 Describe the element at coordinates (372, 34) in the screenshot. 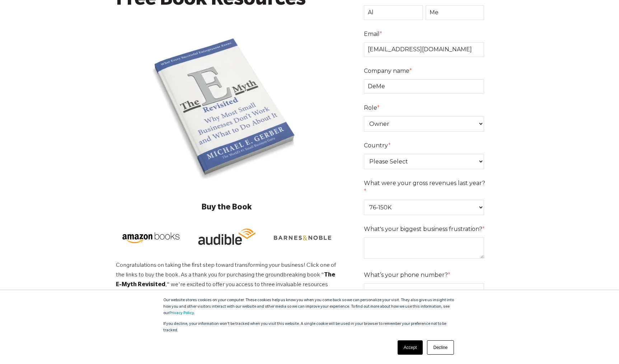

I see `span: Email` at that location.